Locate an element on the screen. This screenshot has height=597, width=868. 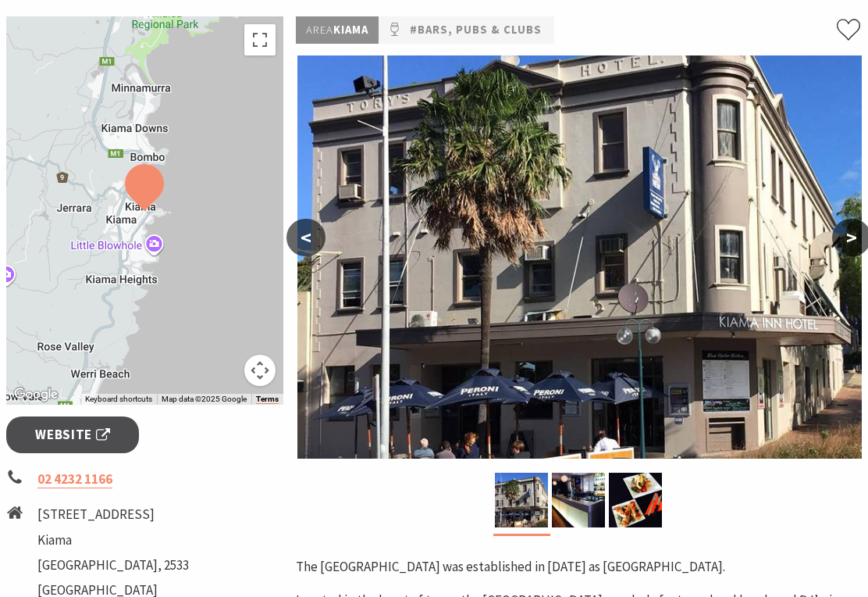
button: Keyboard shortcuts is located at coordinates (119, 400).